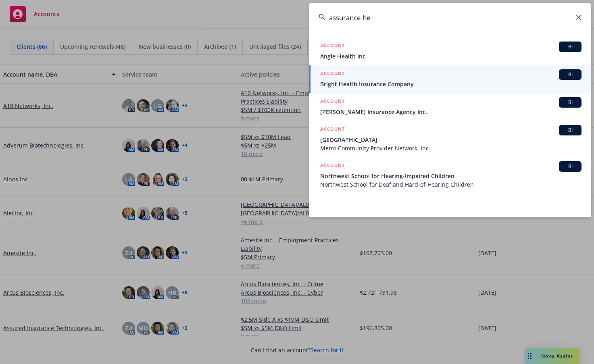 The image size is (594, 364). Describe the element at coordinates (450, 51) in the screenshot. I see `a: ACCOUNTBIAngle Health Inc` at that location.